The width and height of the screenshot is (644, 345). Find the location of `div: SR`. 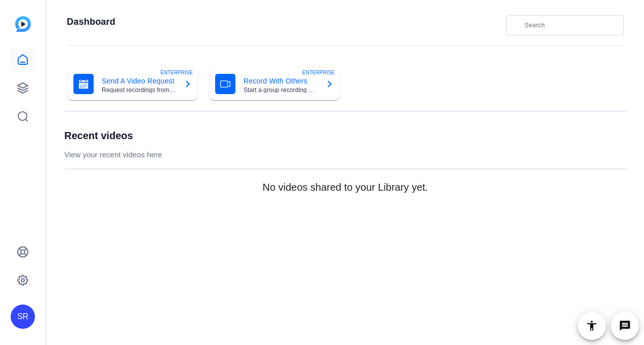

div: SR is located at coordinates (23, 317).